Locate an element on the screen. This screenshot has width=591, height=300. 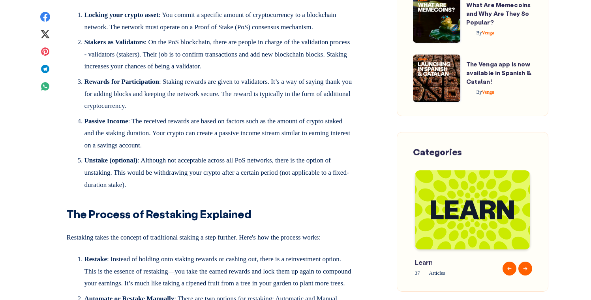
li: : On the PoS blockchain, there are people in charge of the validation process - validators (stake... is located at coordinates (219, 56).